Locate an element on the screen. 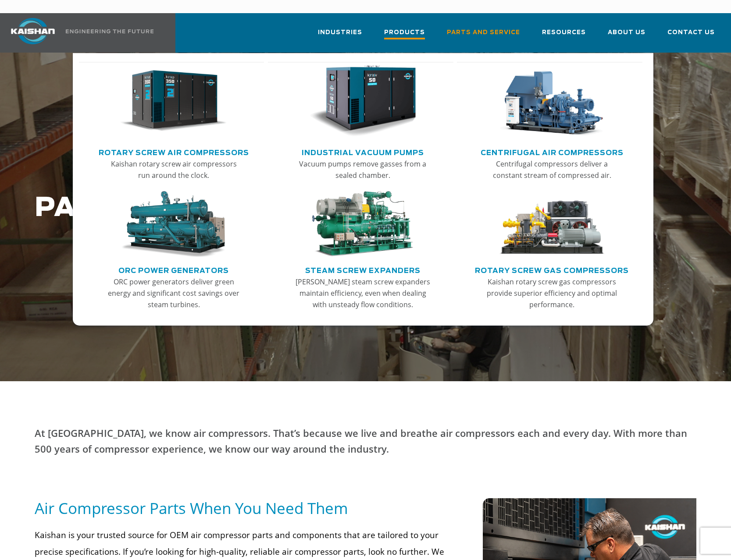 The width and height of the screenshot is (731, 560). p: Centrifugal compressors deliver a constant stream of compressed air. is located at coordinates (551, 169).